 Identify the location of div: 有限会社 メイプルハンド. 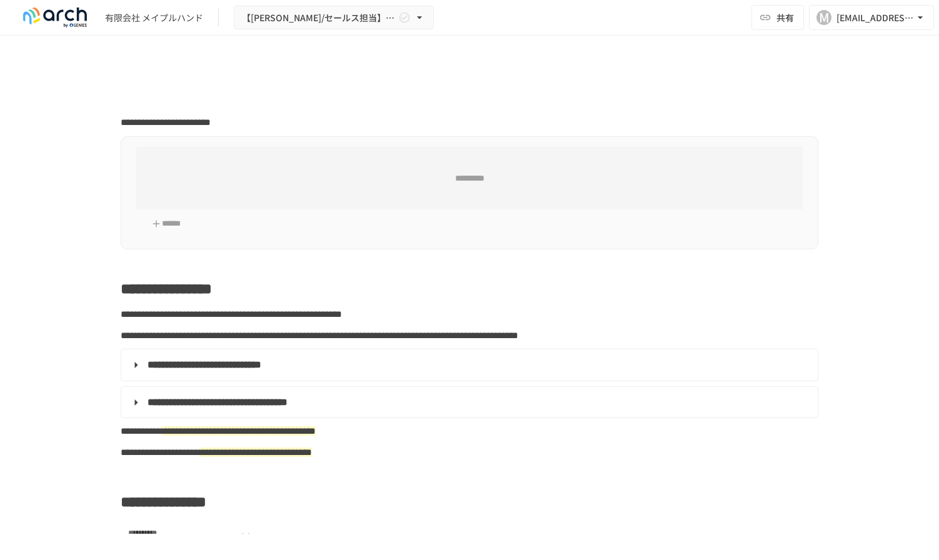
(154, 18).